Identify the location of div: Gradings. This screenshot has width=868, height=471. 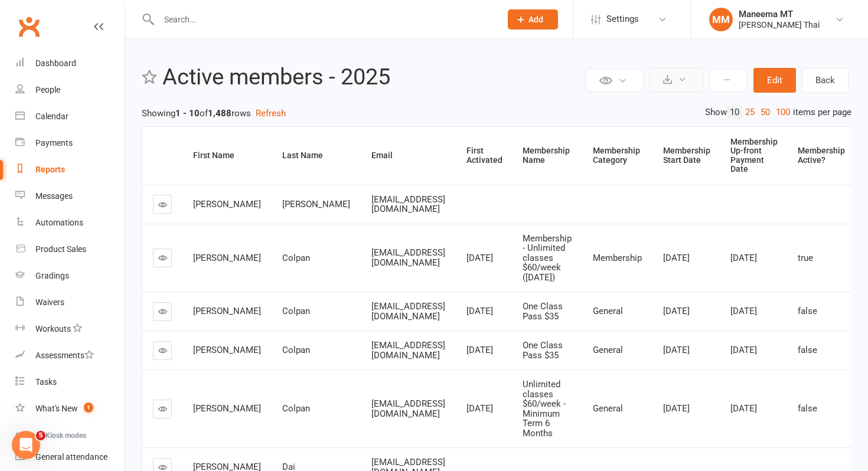
(52, 275).